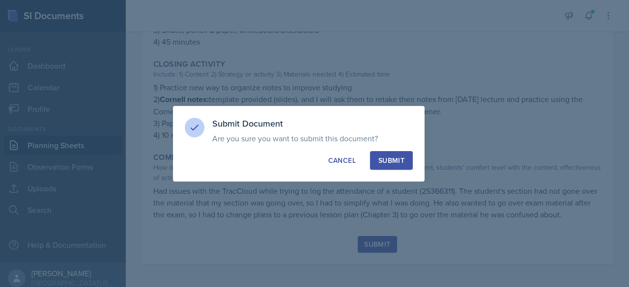 This screenshot has height=287, width=629. What do you see at coordinates (312, 124) in the screenshot?
I see `h3: Submit Document` at bounding box center [312, 124].